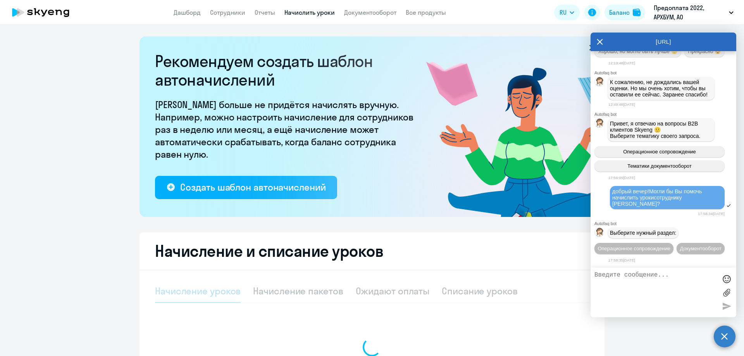 The image size is (744, 356). What do you see at coordinates (690, 12) in the screenshot?
I see `p: Предоплата 2022, АРХБУМ, АО` at bounding box center [690, 12].